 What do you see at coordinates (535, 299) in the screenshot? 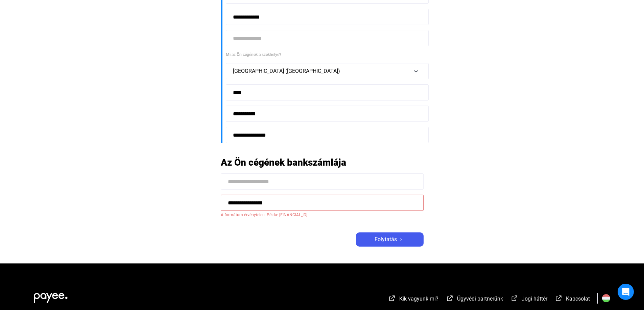
I see `span: Jogi háttér` at bounding box center [535, 299].